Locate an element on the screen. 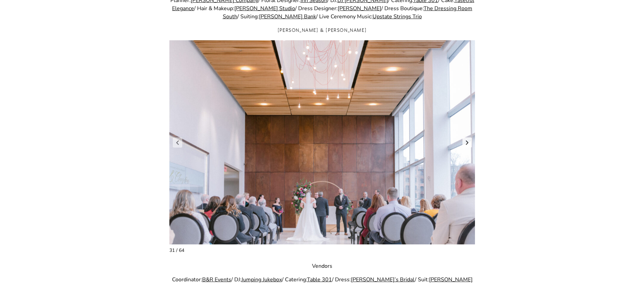  a: Previous slide is located at coordinates (177, 143).